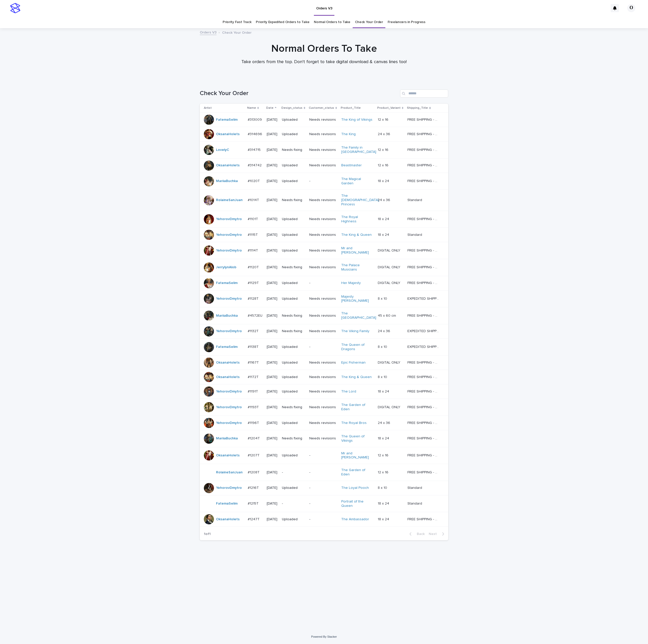 This screenshot has width=648, height=644. I want to click on p: #1215T, so click(254, 503).